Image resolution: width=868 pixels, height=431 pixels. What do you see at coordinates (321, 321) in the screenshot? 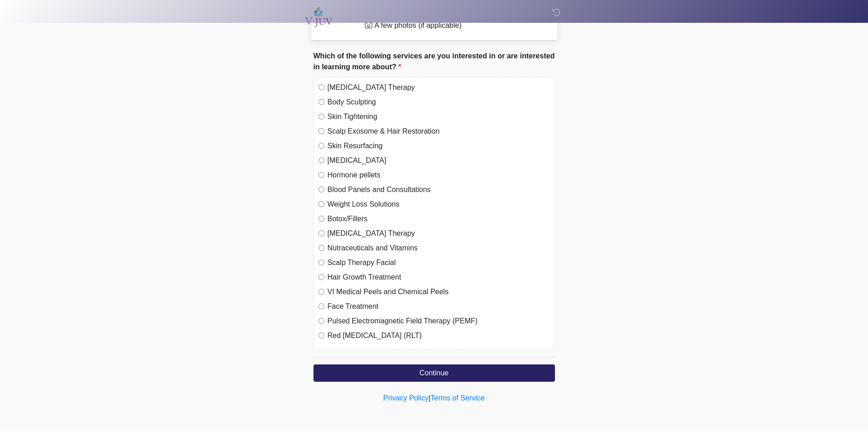
I see `input: Pulsed Electromagnetic Field Therapy (PEMF)` at bounding box center [321, 321].